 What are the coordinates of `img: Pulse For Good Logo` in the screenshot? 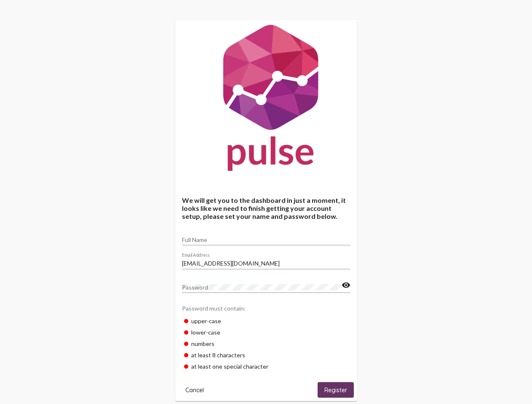 It's located at (267, 100).